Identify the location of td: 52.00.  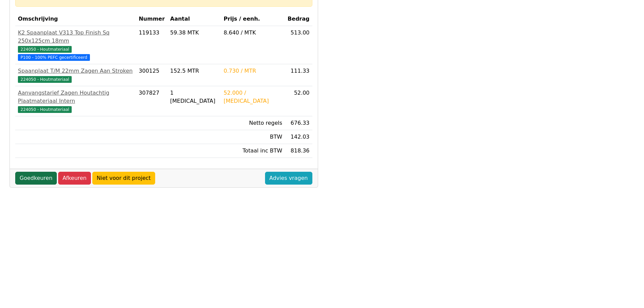
(298, 101).